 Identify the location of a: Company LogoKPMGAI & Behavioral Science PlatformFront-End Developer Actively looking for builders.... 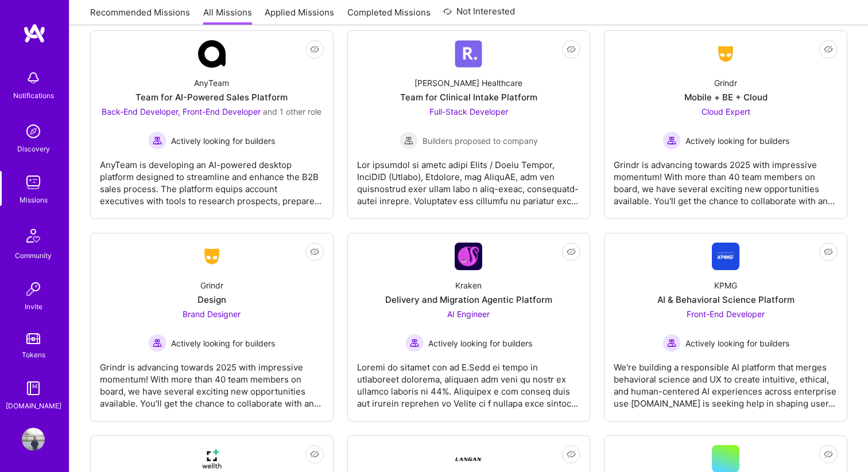
(725, 327).